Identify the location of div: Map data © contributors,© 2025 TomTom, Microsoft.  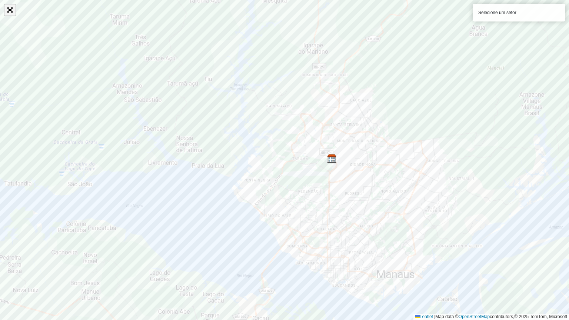
(491, 317).